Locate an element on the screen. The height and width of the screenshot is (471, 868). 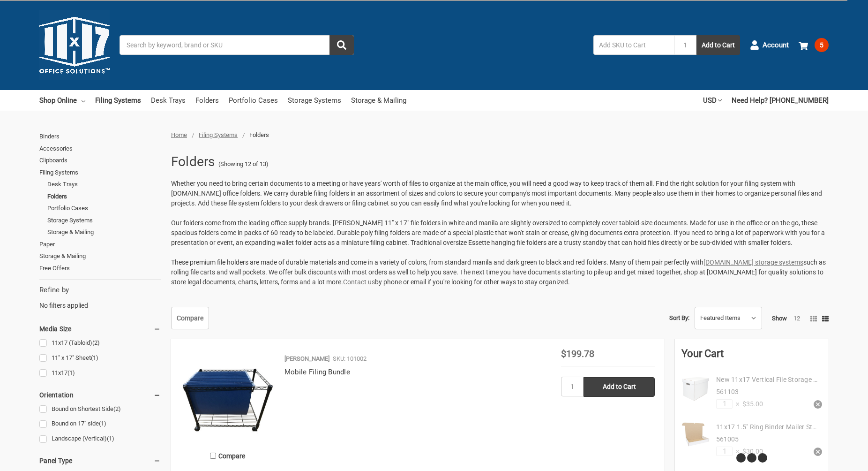
a: 12 is located at coordinates (796, 318).